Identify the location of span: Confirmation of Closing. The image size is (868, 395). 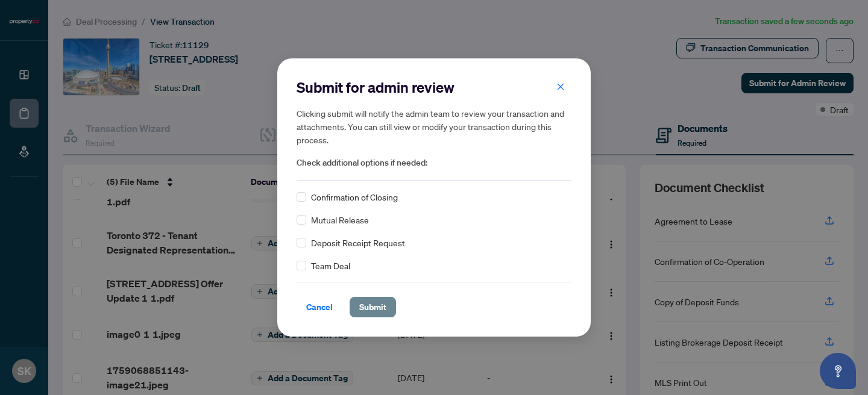
(355, 197).